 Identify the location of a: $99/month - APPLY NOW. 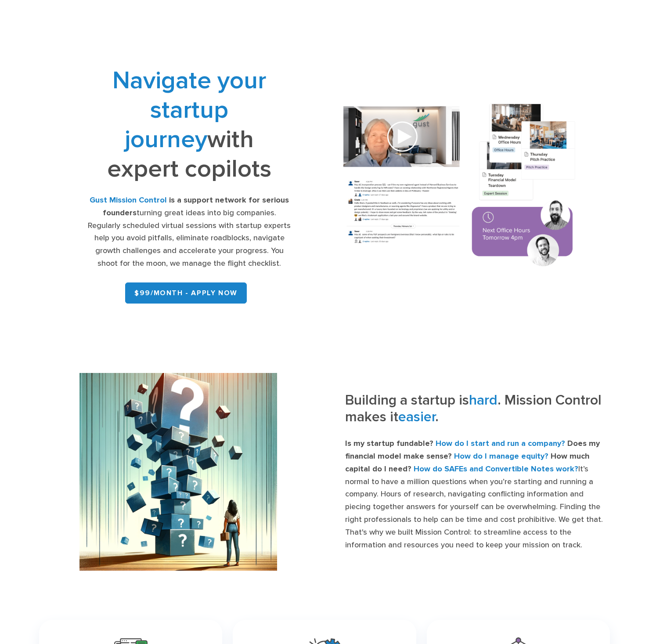
(186, 293).